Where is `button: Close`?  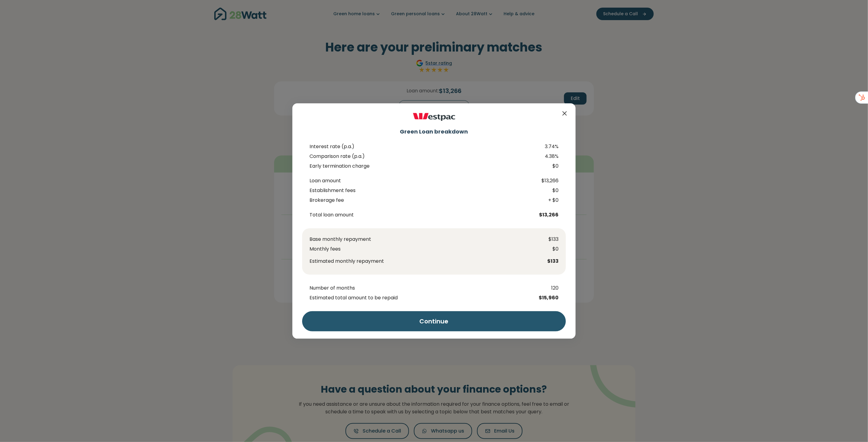
button: Close is located at coordinates (564, 113).